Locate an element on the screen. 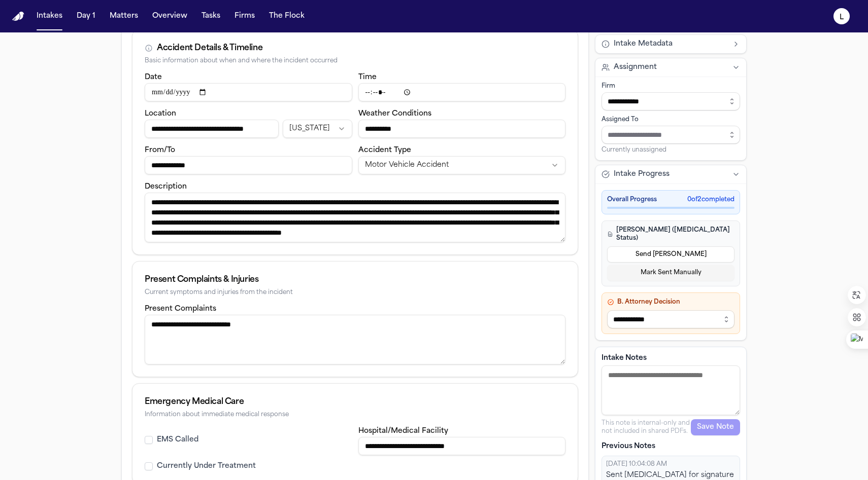 Image resolution: width=868 pixels, height=480 pixels. div: Firm is located at coordinates (670, 86).